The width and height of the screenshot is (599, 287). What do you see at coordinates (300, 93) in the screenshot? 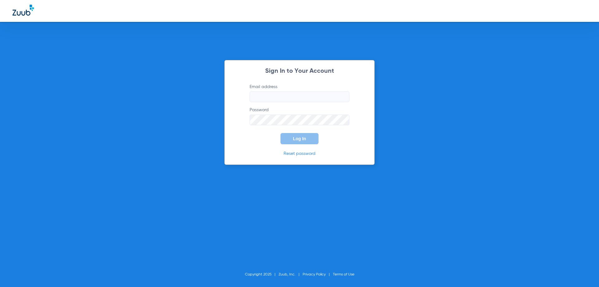
I see `label: Email address` at bounding box center [300, 93].